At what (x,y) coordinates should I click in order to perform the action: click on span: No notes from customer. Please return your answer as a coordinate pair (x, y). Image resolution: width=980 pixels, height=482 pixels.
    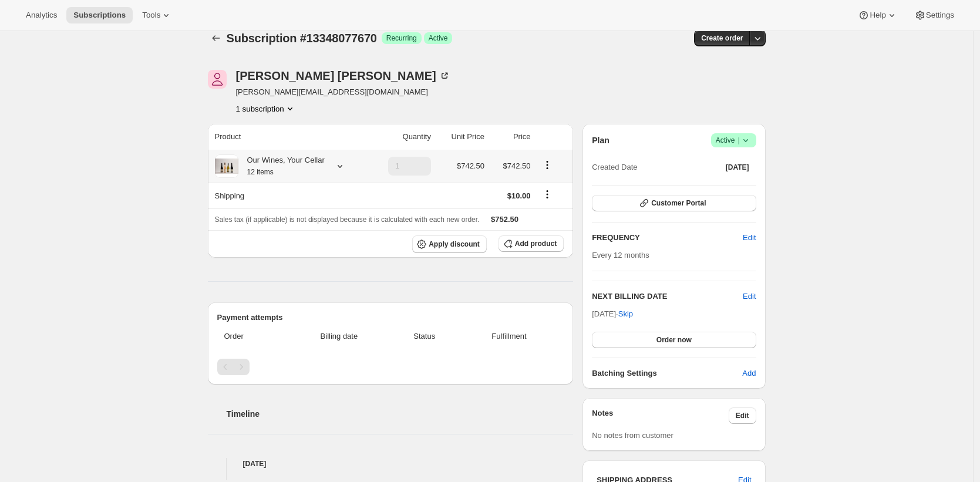
    Looking at the image, I should click on (633, 435).